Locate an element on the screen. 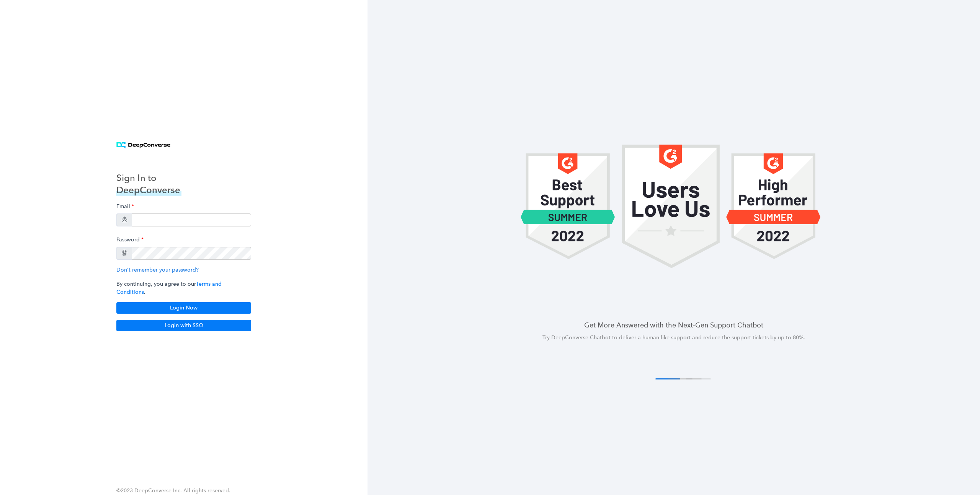  button: 4 is located at coordinates (698, 379).